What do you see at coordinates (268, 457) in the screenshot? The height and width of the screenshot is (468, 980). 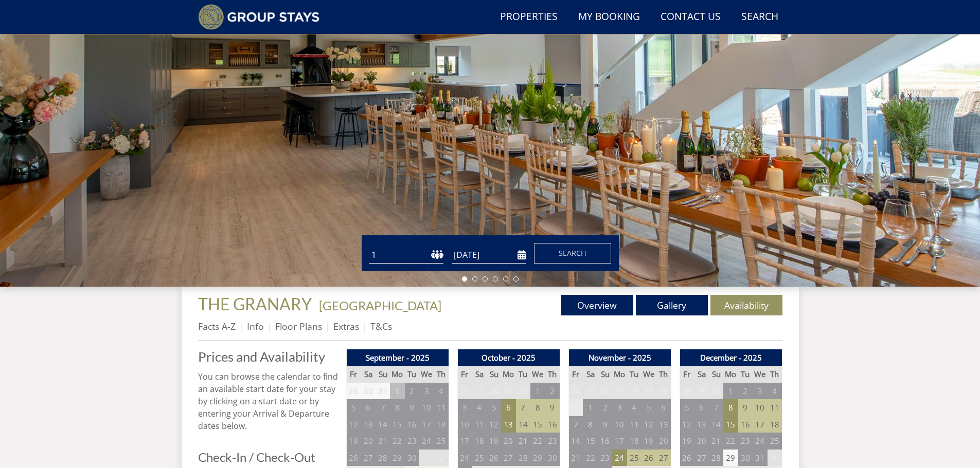 I see `h3: Check-In / Check-Out` at bounding box center [268, 457].